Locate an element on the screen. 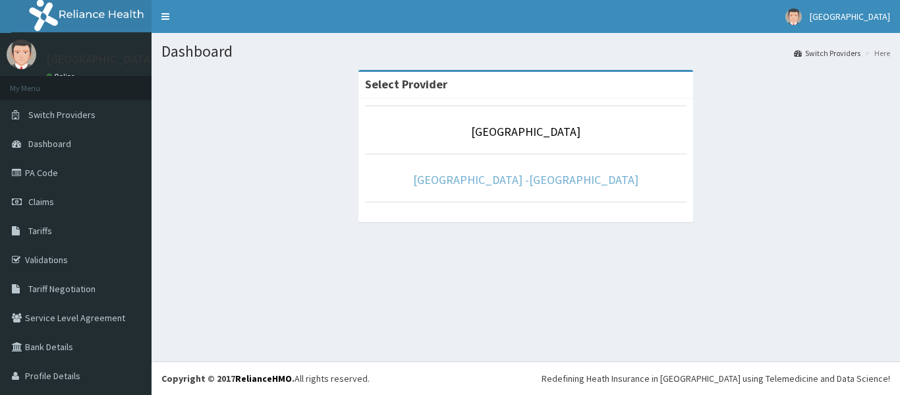 The height and width of the screenshot is (395, 900). h1: Dashboard is located at coordinates (526, 51).